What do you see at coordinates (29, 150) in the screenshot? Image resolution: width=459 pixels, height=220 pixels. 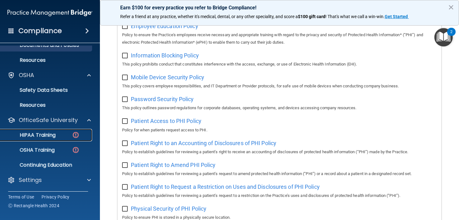 I see `p: OSHA Training` at bounding box center [29, 150].